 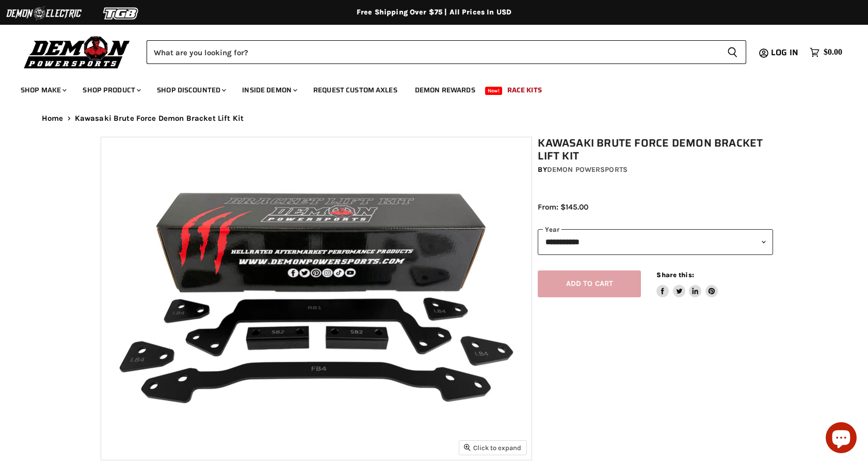 What do you see at coordinates (52, 118) in the screenshot?
I see `a: Home` at bounding box center [52, 118].